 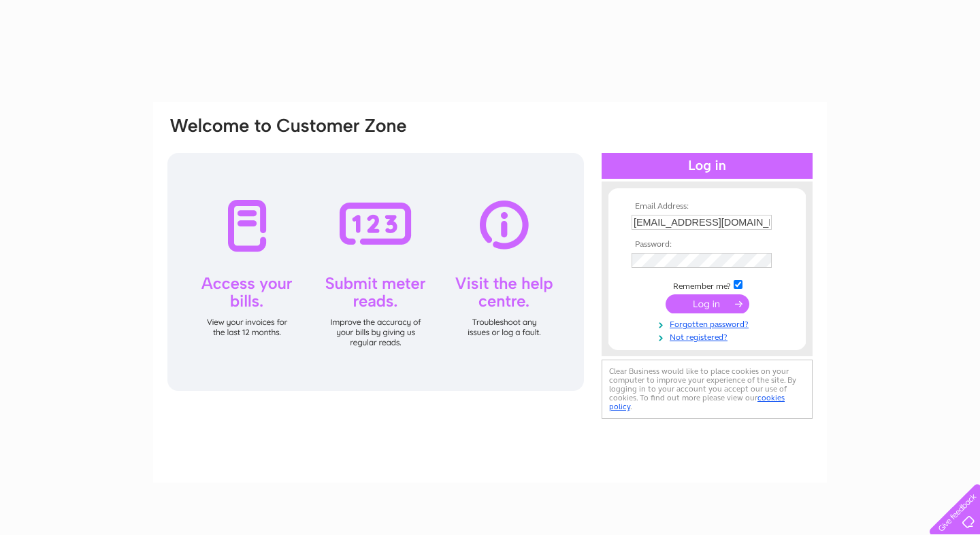 What do you see at coordinates (707, 389) in the screenshot?
I see `div: Clear Business would like to place cookies on your computer to improve your experience of the sit...` at bounding box center [707, 389].